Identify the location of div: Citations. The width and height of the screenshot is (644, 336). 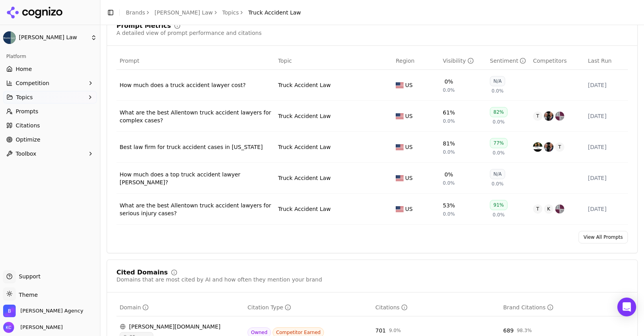
(392, 308).